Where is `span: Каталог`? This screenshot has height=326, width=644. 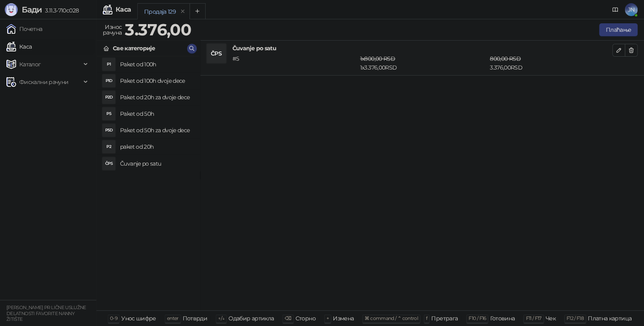
span: Каталог is located at coordinates (30, 65).